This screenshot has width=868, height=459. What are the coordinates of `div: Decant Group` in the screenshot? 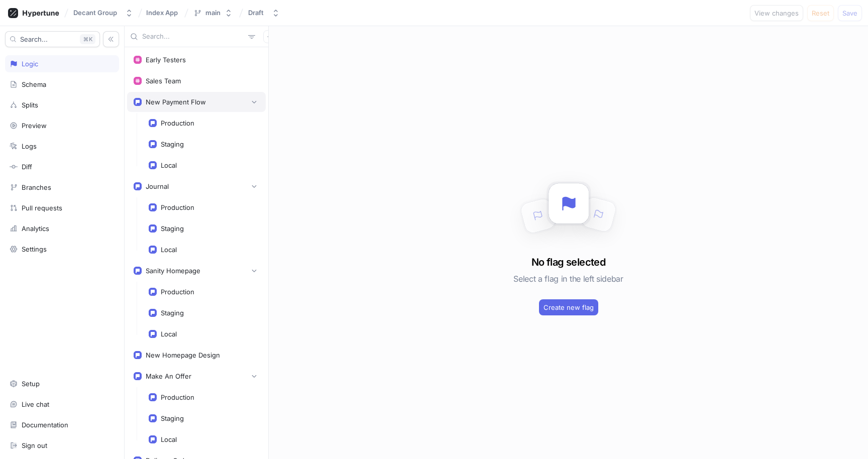 It's located at (95, 13).